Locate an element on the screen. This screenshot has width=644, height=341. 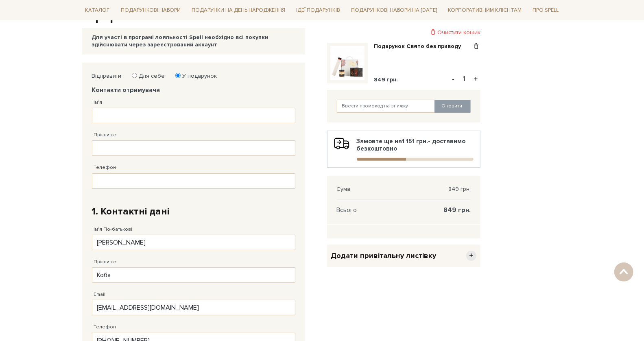
div: Для участі в програмі лояльності Spell необхідно всі покупки здійснювати через зареєстрований акк... is located at coordinates (194, 41).